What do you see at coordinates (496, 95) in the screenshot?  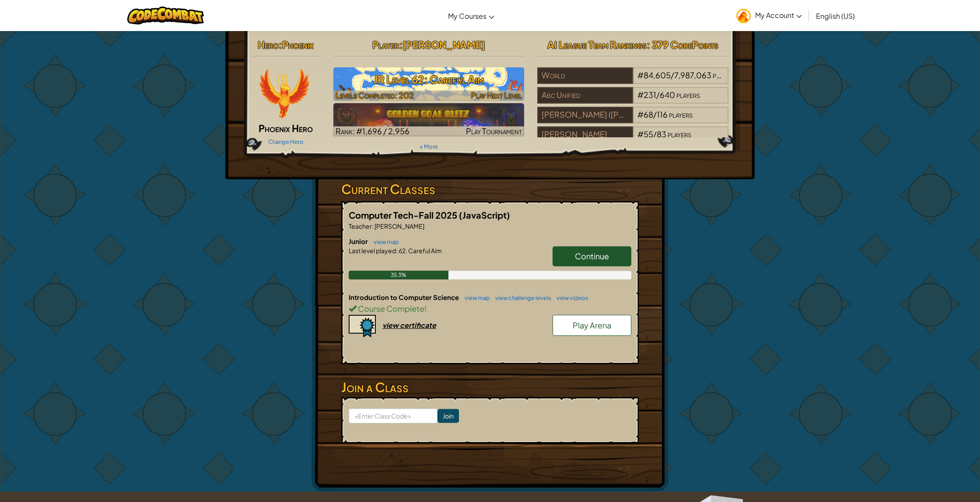 I see `span: Play Next Level` at bounding box center [496, 95].